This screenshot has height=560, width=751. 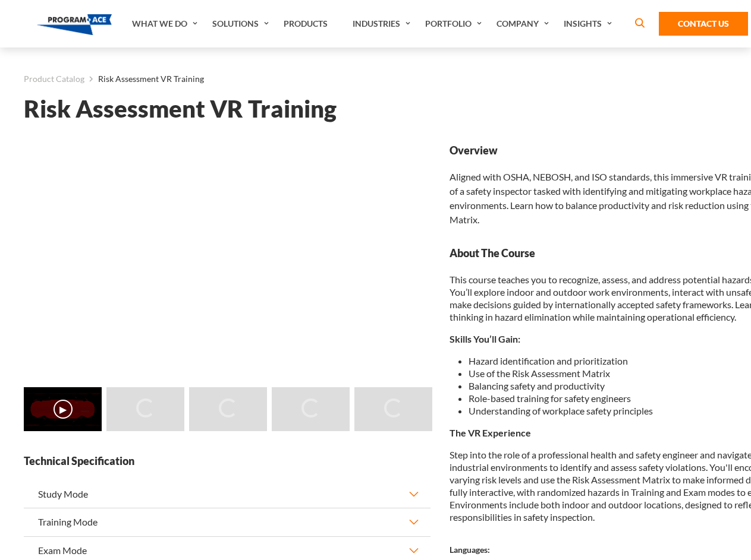 I want to click on a: Product Catalog, so click(x=54, y=79).